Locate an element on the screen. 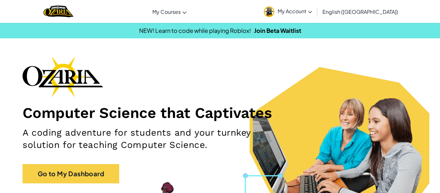 This screenshot has width=440, height=193. span: My Account is located at coordinates (295, 11).